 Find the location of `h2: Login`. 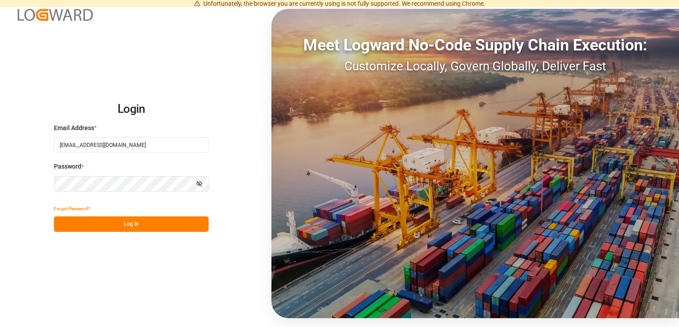

h2: Login is located at coordinates (131, 109).